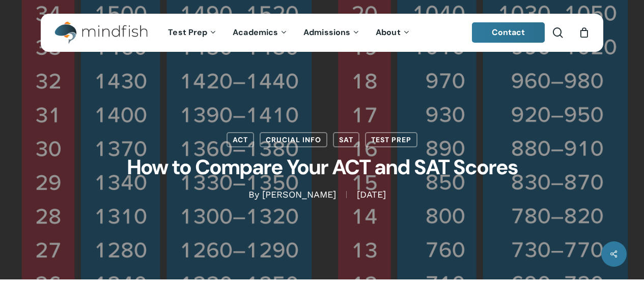  I want to click on span: Contact, so click(508, 32).